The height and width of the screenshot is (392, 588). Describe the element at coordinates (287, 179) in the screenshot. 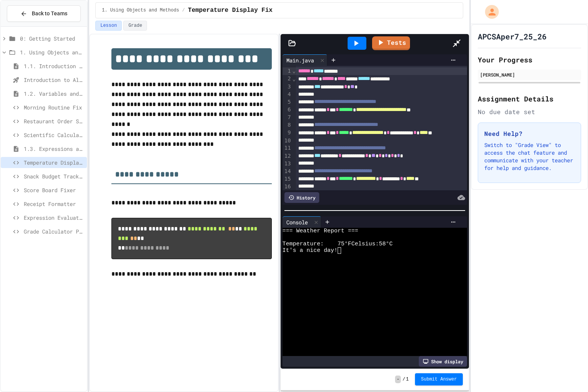

I see `div: 15` at that location.